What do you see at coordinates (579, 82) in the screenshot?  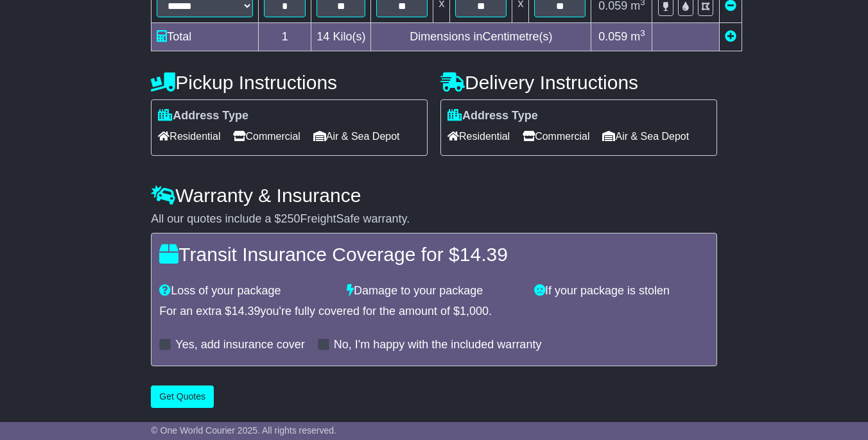 I see `h4: Delivery Instructions` at bounding box center [579, 82].